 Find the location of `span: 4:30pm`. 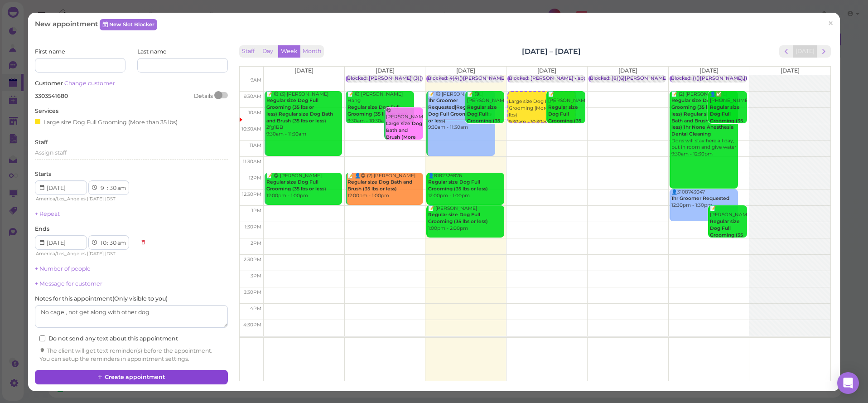

span: 4:30pm is located at coordinates (252, 325).